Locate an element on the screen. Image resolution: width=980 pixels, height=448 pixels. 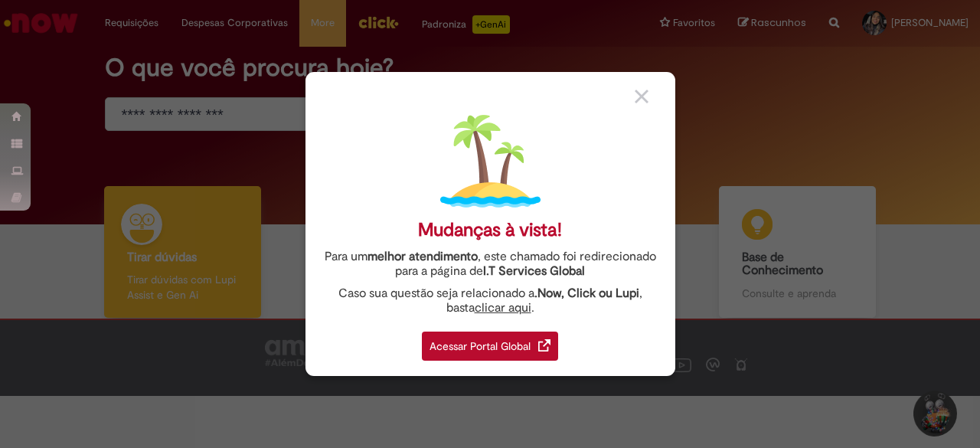
img: close_button_grey.png is located at coordinates (642, 96).